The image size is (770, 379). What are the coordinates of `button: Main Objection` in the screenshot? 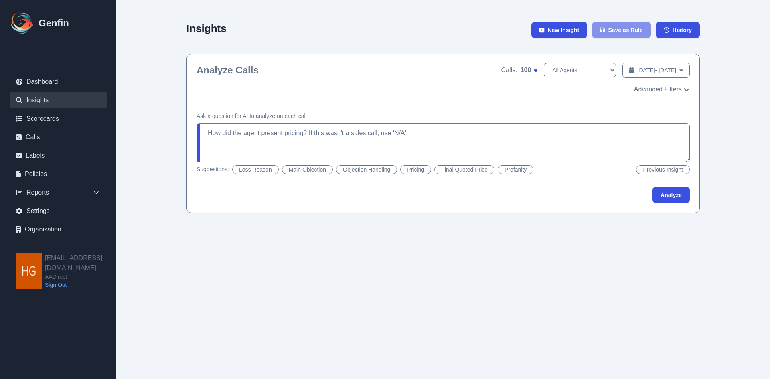 It's located at (307, 170).